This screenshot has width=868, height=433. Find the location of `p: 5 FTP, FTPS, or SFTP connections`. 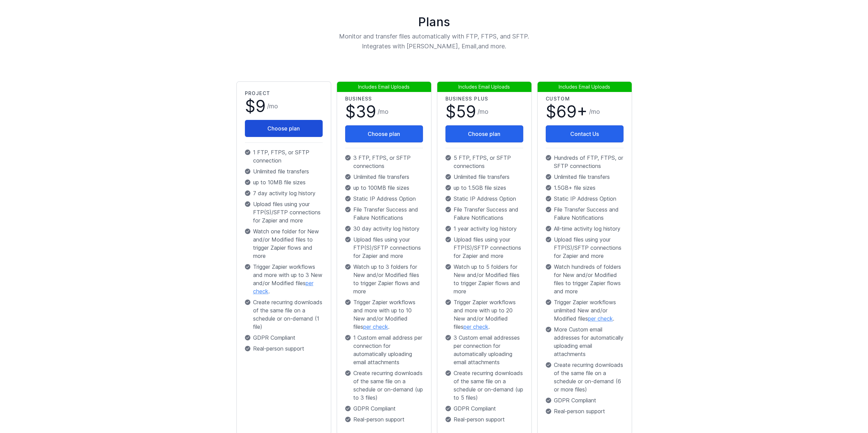

p: 5 FTP, FTPS, or SFTP connections is located at coordinates (484, 162).